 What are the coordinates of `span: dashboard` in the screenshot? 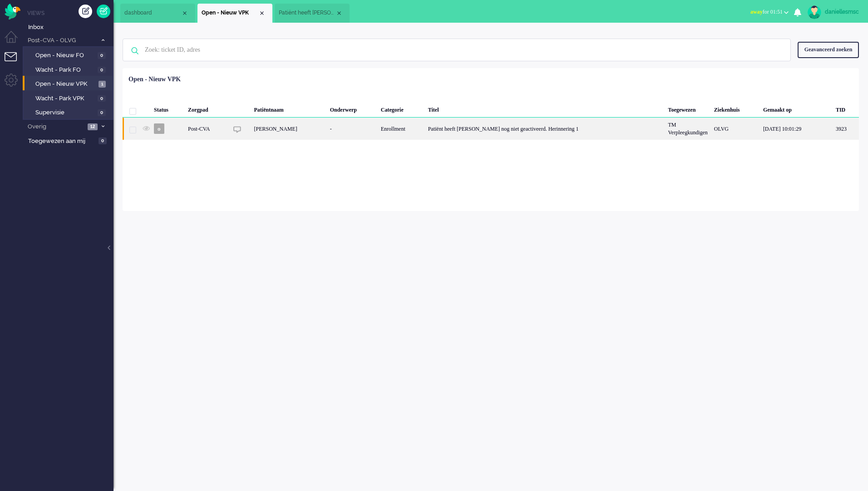 It's located at (153, 13).